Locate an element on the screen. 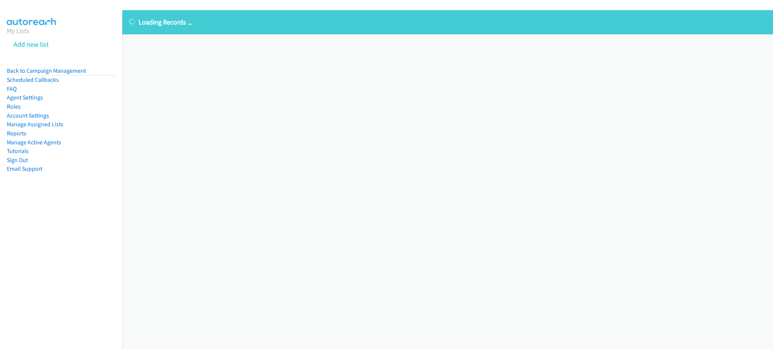 This screenshot has width=773, height=349. a: Tutorials is located at coordinates (18, 151).